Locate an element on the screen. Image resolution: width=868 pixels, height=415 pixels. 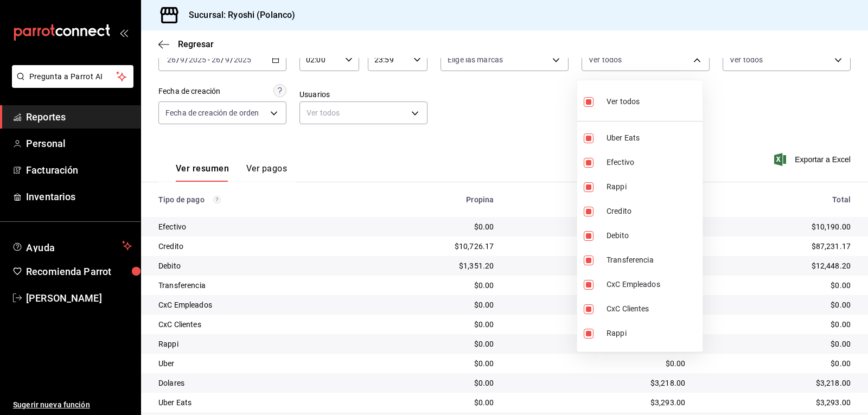
span: Transferencia is located at coordinates (652, 260).